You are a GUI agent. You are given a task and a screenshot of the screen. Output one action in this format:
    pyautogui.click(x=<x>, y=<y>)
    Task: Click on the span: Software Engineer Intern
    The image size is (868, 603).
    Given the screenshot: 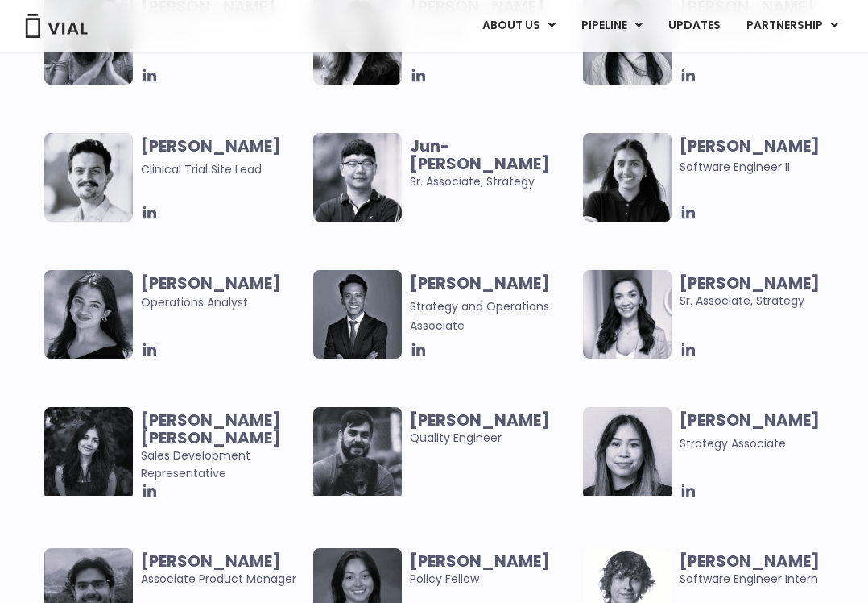 What is the action you would take?
    pyautogui.click(x=762, y=570)
    